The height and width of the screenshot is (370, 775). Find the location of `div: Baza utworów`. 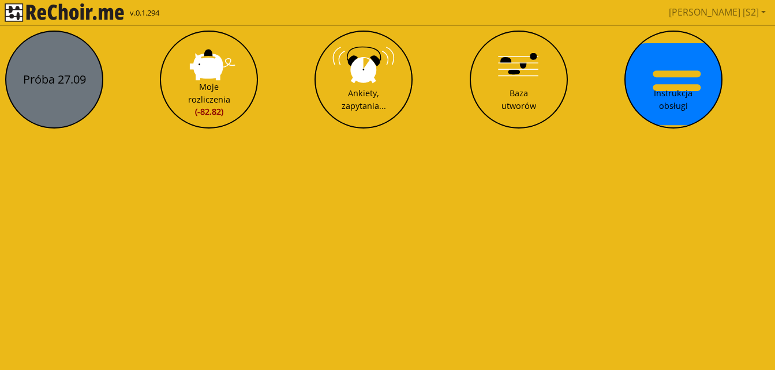

div: Baza utworów is located at coordinates (519, 99).